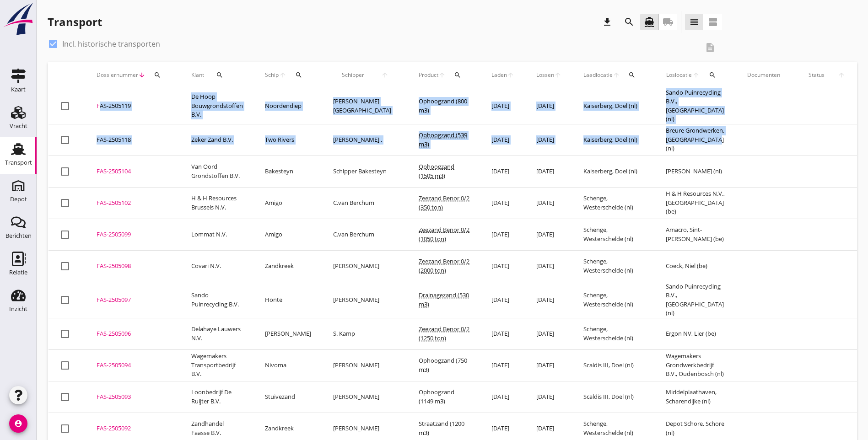 The image size is (868, 440). I want to click on td: Ergon NV, Lier (be), so click(695, 333).